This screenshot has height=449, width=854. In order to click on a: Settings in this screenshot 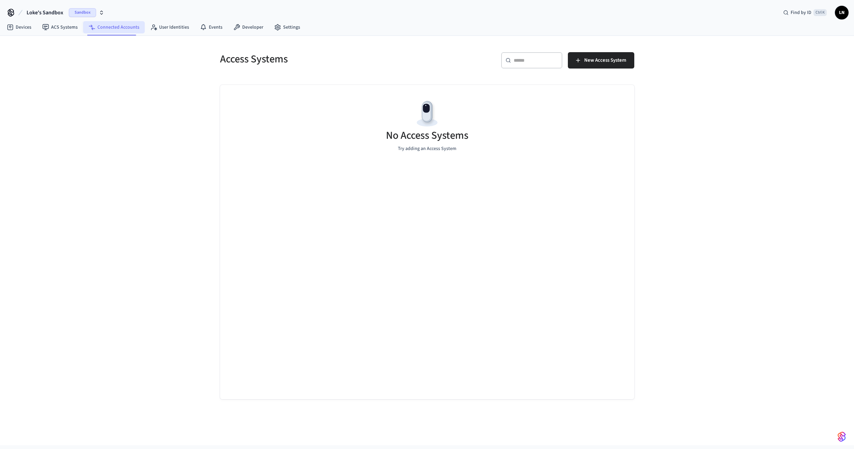, I will do `click(287, 27)`.